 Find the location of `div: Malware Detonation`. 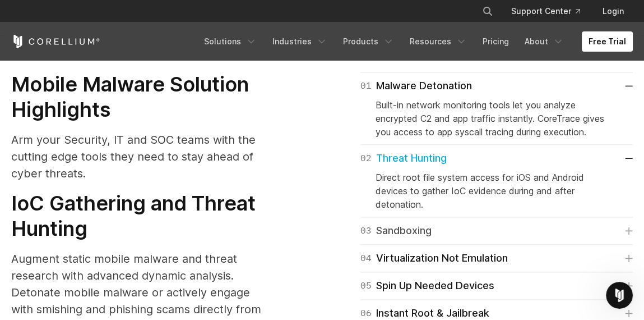

div: Malware Detonation is located at coordinates (416, 86).